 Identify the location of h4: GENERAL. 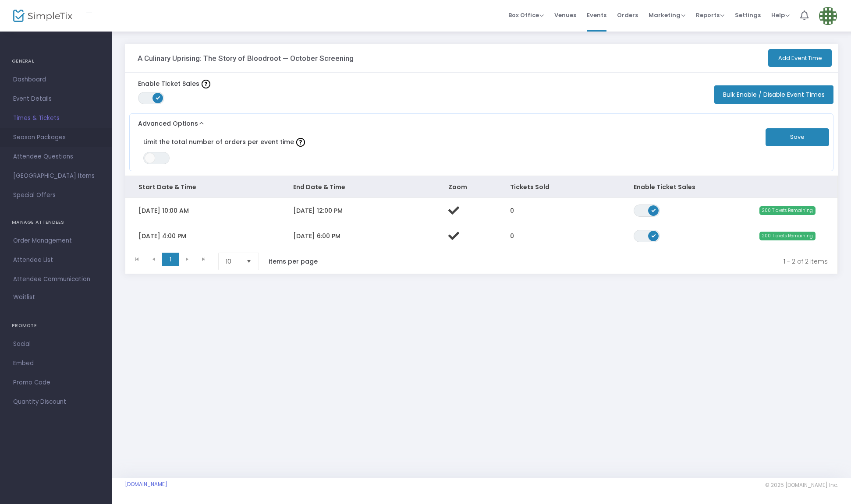
(56, 61).